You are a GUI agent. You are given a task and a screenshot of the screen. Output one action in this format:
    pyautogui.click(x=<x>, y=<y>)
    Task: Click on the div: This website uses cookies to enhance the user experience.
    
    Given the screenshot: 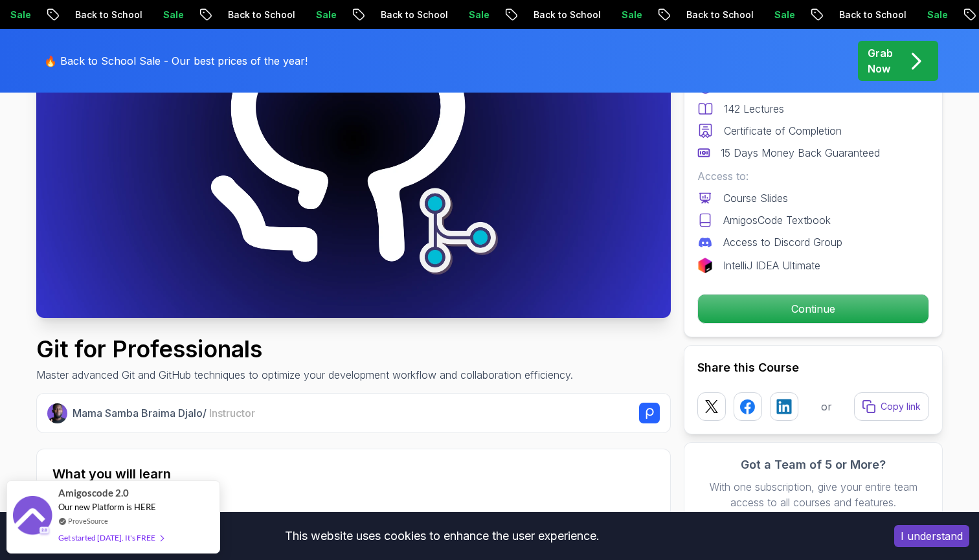 What is the action you would take?
    pyautogui.click(x=442, y=536)
    